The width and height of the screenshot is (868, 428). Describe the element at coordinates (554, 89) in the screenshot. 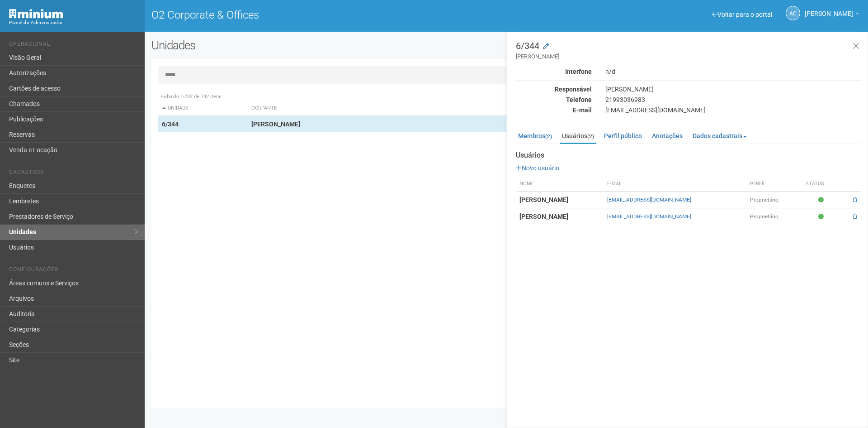

I see `div: Responsável` at that location.